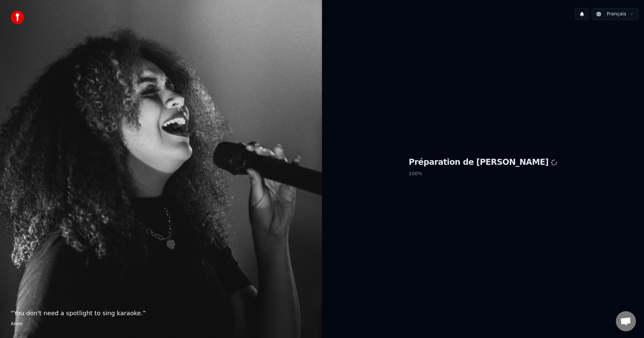 This screenshot has width=644, height=338. Describe the element at coordinates (483, 174) in the screenshot. I see `p: 100 %` at that location.